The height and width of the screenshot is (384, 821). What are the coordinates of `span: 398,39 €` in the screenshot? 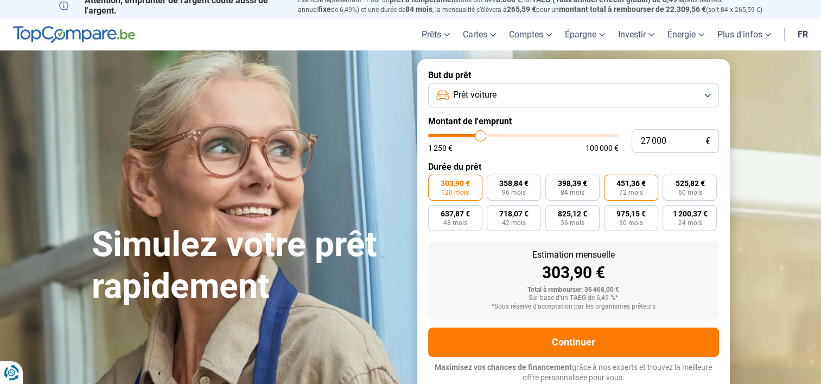 It's located at (572, 183).